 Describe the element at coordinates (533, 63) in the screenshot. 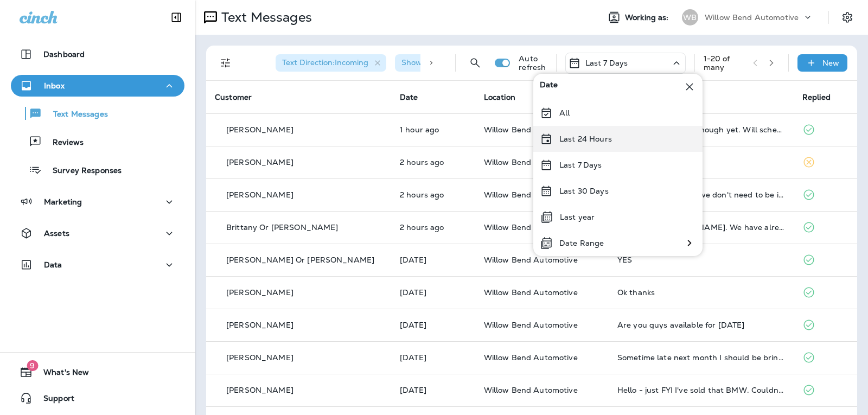

I see `p: Auto refresh` at that location.